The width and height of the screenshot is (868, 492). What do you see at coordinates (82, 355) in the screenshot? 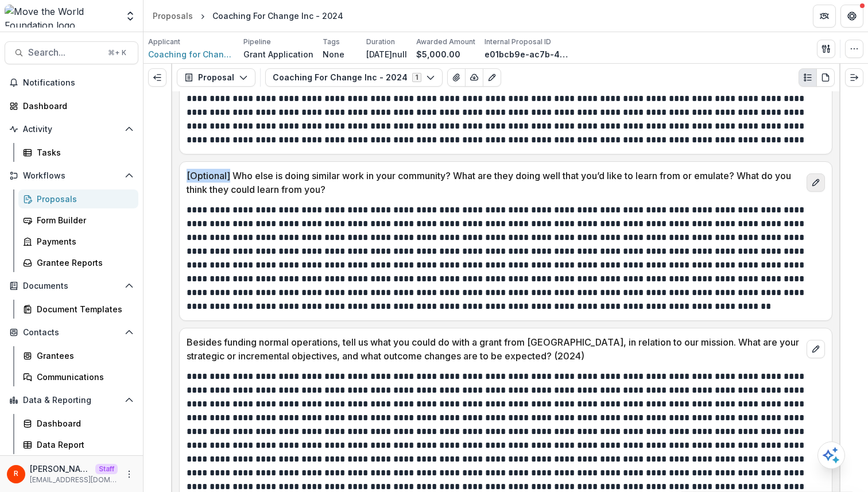
I see `div: Grantees` at bounding box center [82, 355].